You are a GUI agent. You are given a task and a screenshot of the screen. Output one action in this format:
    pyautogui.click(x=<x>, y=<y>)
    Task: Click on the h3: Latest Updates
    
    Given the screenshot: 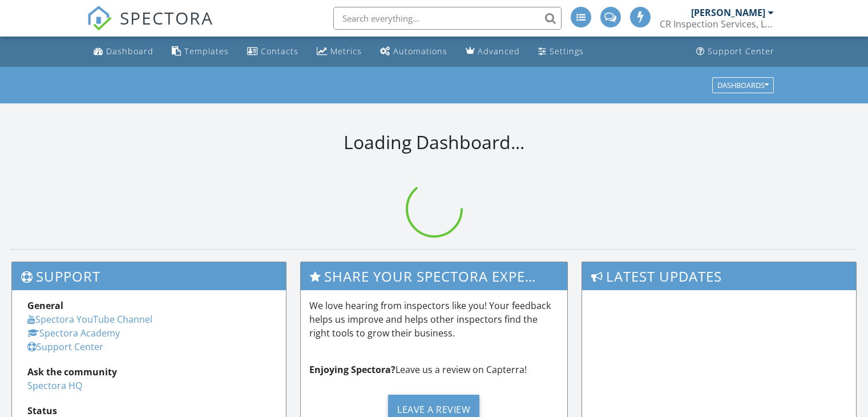 What is the action you would take?
    pyautogui.click(x=719, y=276)
    